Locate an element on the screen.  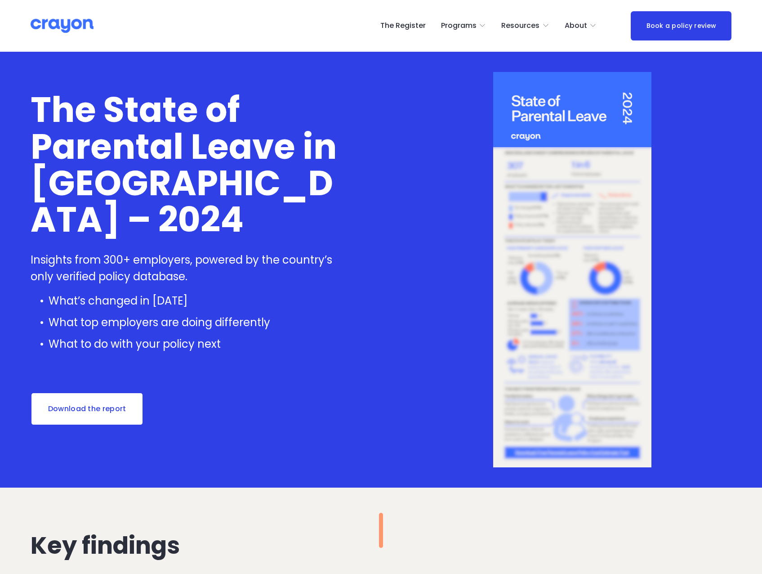
a: Book a policy review is located at coordinates (681, 26).